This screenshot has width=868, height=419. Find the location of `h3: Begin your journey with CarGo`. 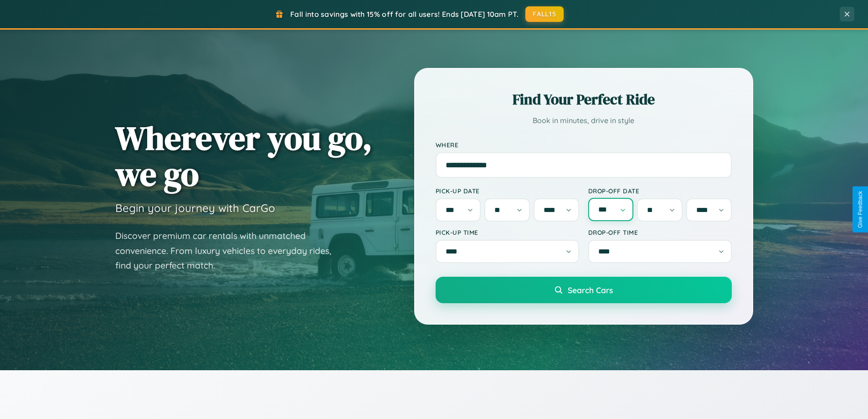

h3: Begin your journey with CarGo is located at coordinates (195, 207).